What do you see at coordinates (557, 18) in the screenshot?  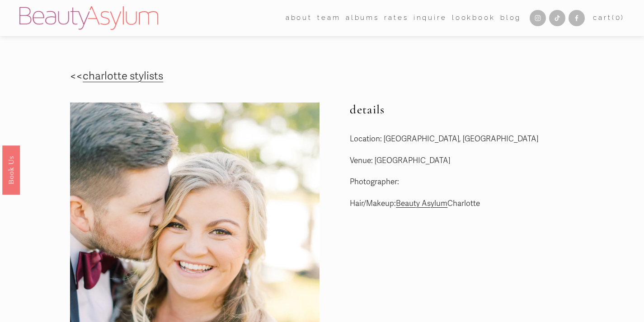 I see `a: TikTok` at bounding box center [557, 18].